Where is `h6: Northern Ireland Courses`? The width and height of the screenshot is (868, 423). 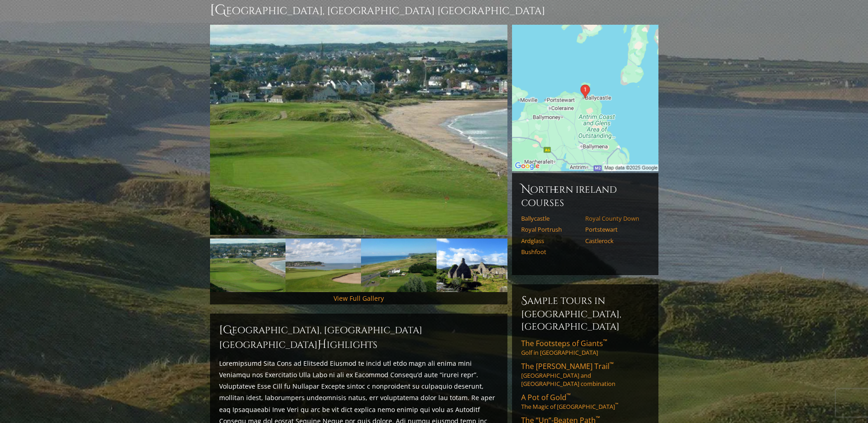 h6: Northern Ireland Courses is located at coordinates (585, 195).